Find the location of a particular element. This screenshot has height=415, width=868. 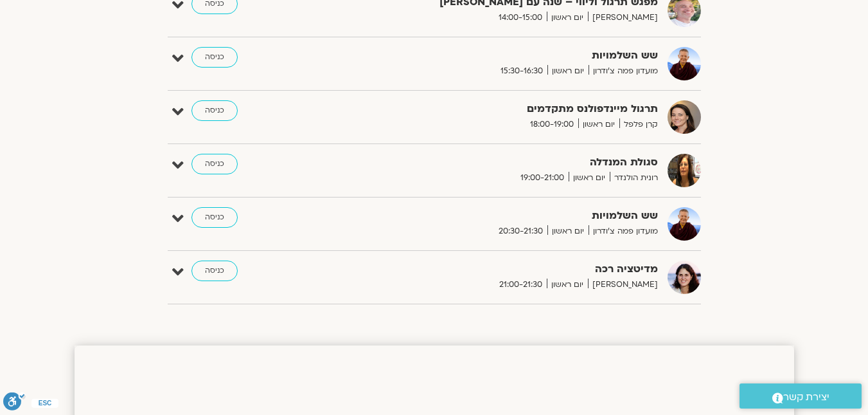

span: 21:00-21:30 is located at coordinates (521, 284).